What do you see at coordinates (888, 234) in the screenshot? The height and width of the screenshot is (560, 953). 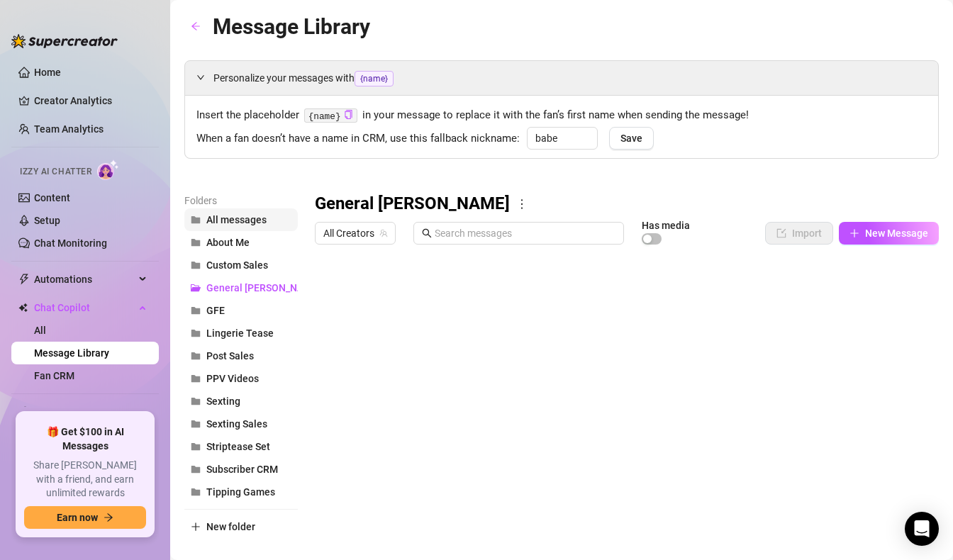 I see `button: New Message` at bounding box center [888, 234].